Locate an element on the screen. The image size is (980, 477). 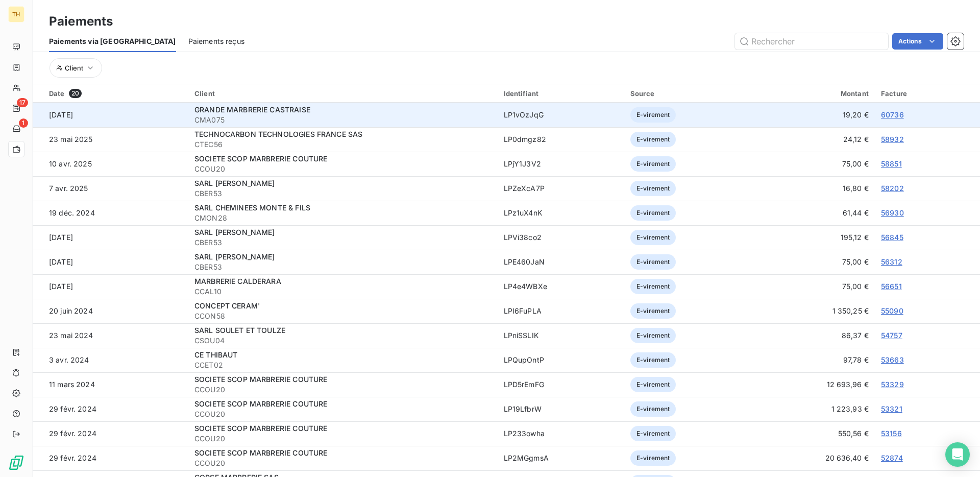
span: Paiements reçus is located at coordinates (216, 41).